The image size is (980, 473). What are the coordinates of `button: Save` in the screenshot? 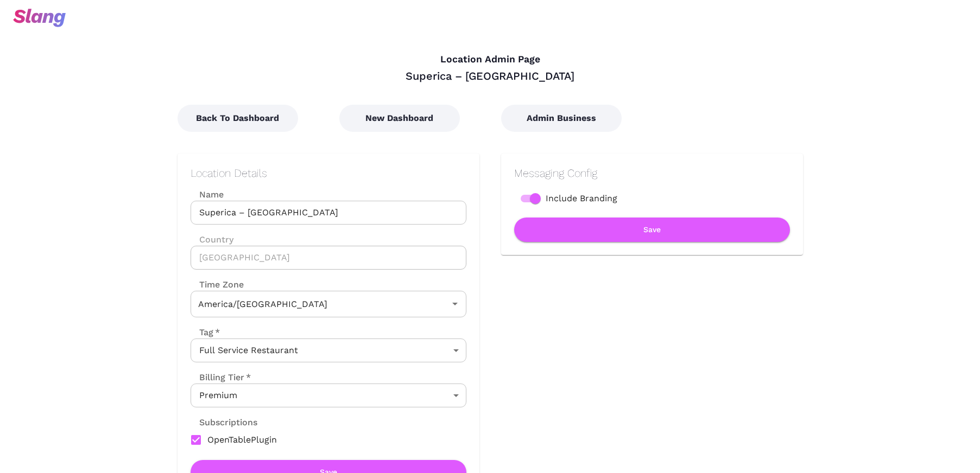 It's located at (652, 229).